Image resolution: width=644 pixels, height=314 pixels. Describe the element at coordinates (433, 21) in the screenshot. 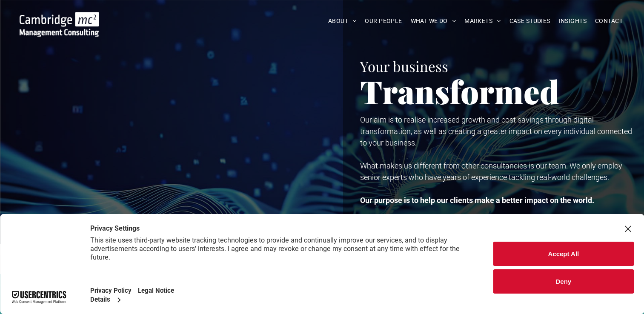

I see `a: WHAT WE DO` at that location.